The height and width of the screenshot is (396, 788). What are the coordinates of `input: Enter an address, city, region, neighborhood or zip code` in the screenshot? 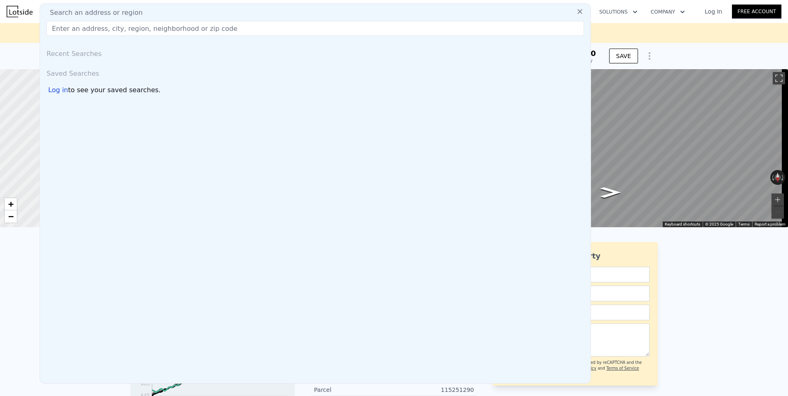 It's located at (315, 28).